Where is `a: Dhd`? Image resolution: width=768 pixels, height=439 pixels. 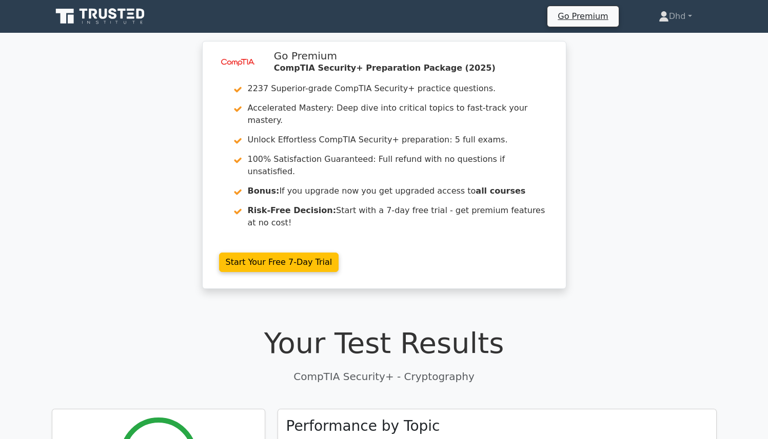
a: Dhd is located at coordinates (675, 16).